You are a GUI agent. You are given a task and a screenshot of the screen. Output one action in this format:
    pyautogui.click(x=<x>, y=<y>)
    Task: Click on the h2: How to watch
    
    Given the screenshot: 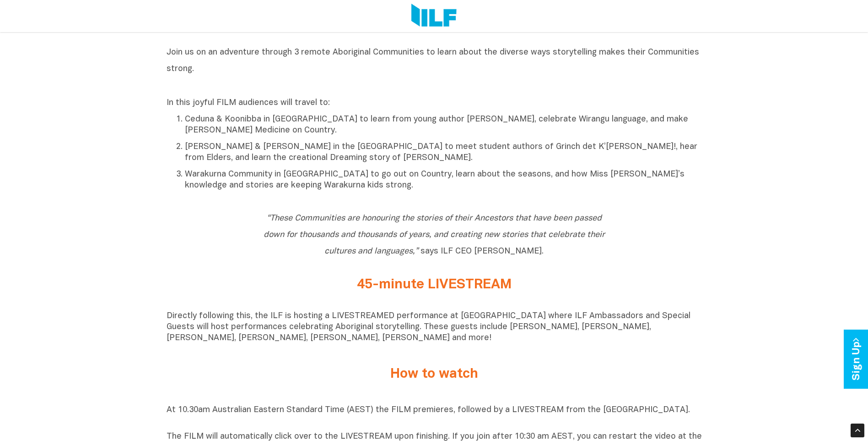 What is the action you would take?
    pyautogui.click(x=434, y=374)
    